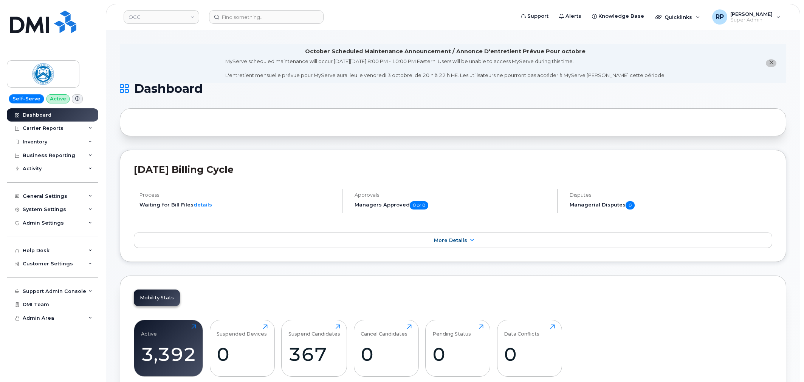 The image size is (804, 382). I want to click on span: 0, so click(630, 206).